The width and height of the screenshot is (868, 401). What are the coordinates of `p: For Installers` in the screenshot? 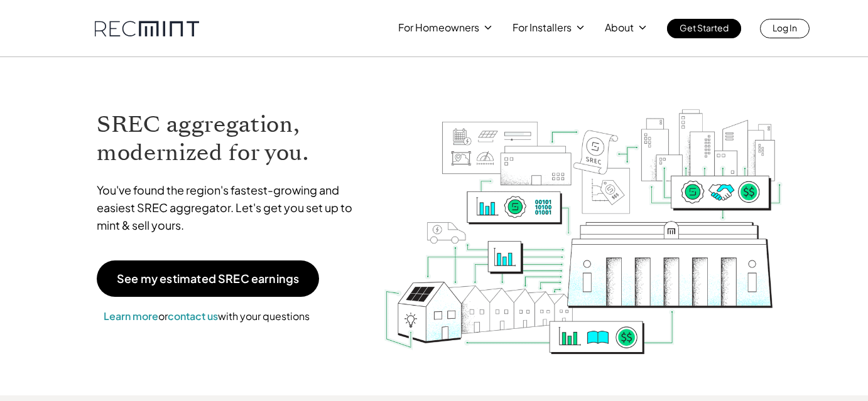 It's located at (542, 28).